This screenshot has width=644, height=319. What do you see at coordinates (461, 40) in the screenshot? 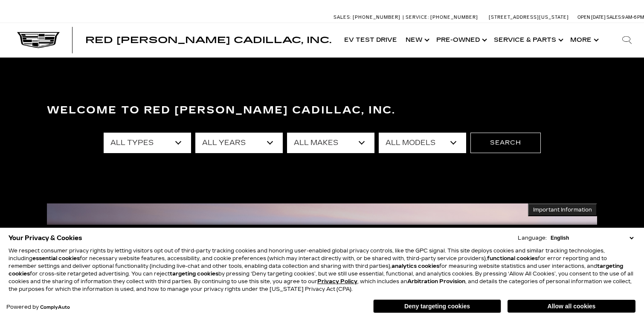
I see `a: Pre-Owned` at bounding box center [461, 40].